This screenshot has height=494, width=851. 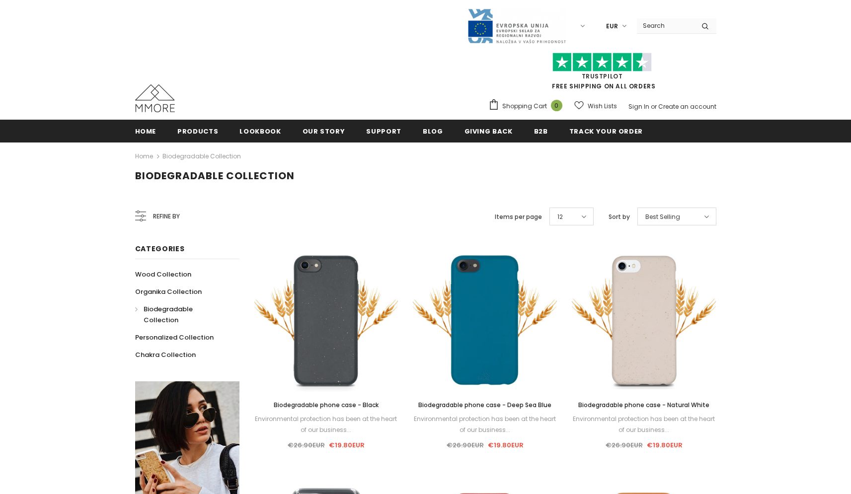 What do you see at coordinates (168, 292) in the screenshot?
I see `span: Organika Collection` at bounding box center [168, 292].